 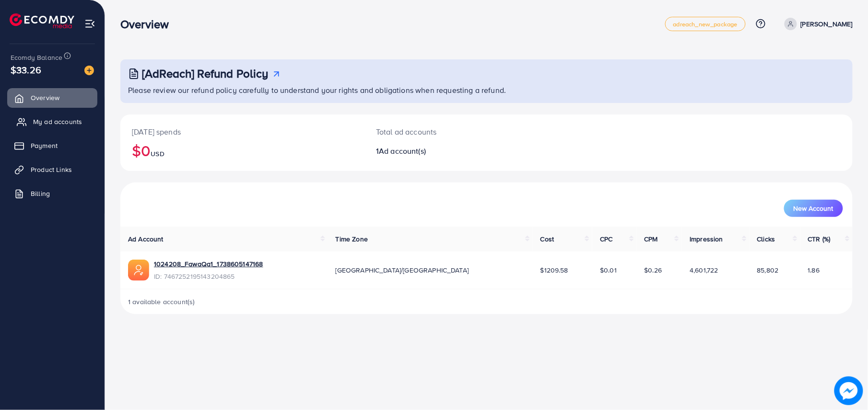 What do you see at coordinates (704, 270) in the screenshot?
I see `span: 4,601,722` at bounding box center [704, 270].